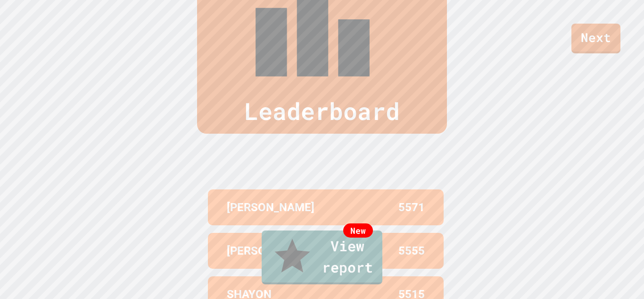 The height and width of the screenshot is (299, 644). Describe the element at coordinates (412, 207) in the screenshot. I see `p: 5571` at that location.